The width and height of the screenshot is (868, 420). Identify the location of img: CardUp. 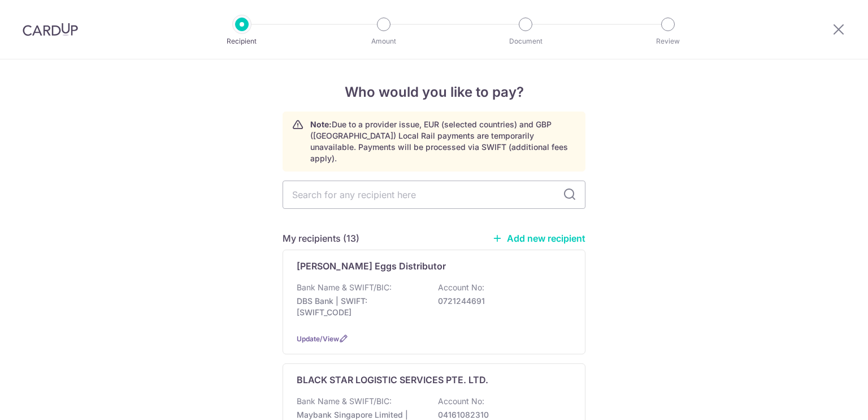
(50, 30).